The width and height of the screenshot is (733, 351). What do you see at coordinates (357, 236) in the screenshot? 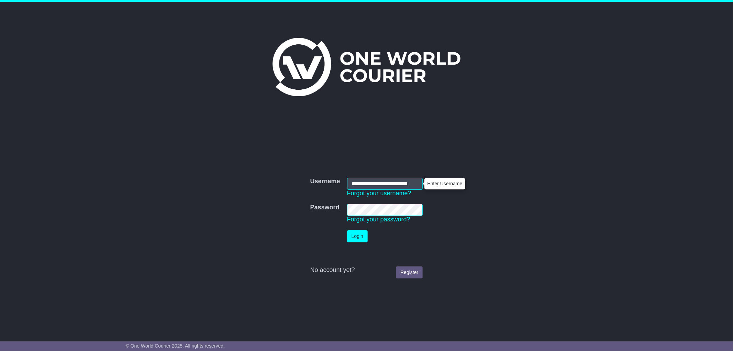
I see `button: Login` at bounding box center [357, 236].